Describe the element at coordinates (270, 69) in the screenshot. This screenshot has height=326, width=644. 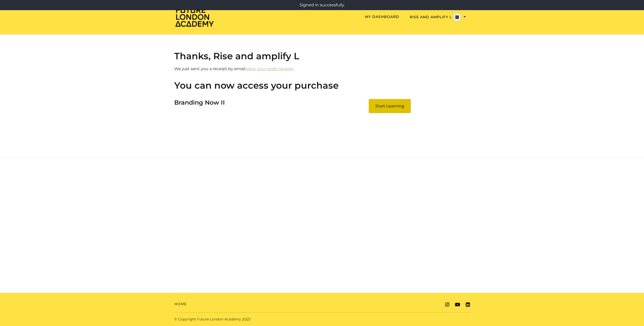
I see `a: View your order receipt.` at that location.